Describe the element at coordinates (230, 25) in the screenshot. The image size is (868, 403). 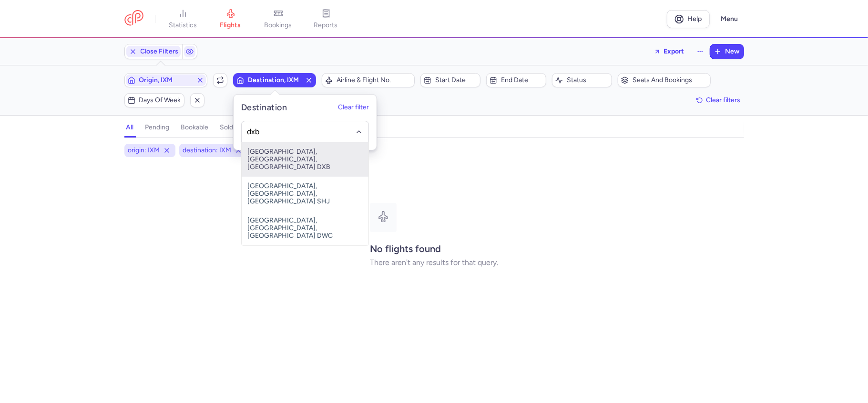
I see `span: flights` at that location.